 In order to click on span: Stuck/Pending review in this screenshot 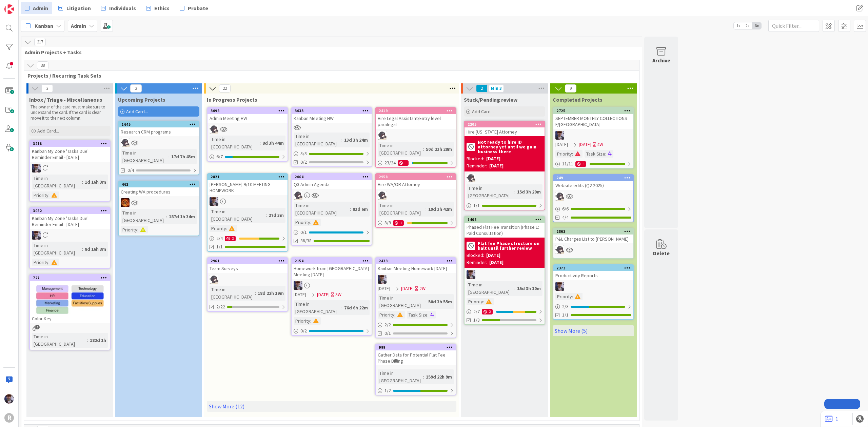, I will do `click(490, 100)`.